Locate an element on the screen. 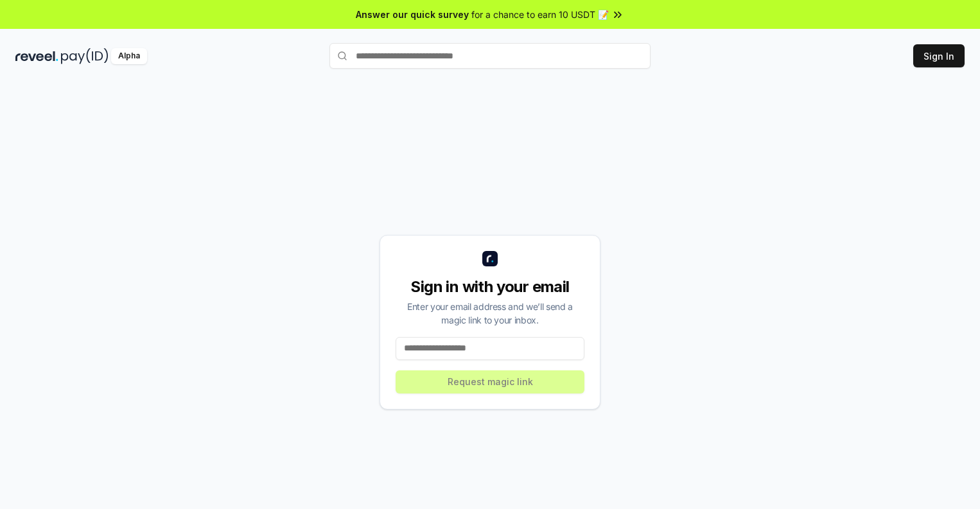 The image size is (980, 509). div: Alpha is located at coordinates (129, 56).